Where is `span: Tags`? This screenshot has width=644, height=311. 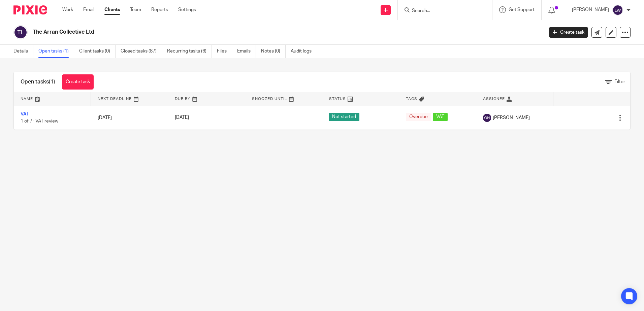
span: Tags is located at coordinates (412, 99).